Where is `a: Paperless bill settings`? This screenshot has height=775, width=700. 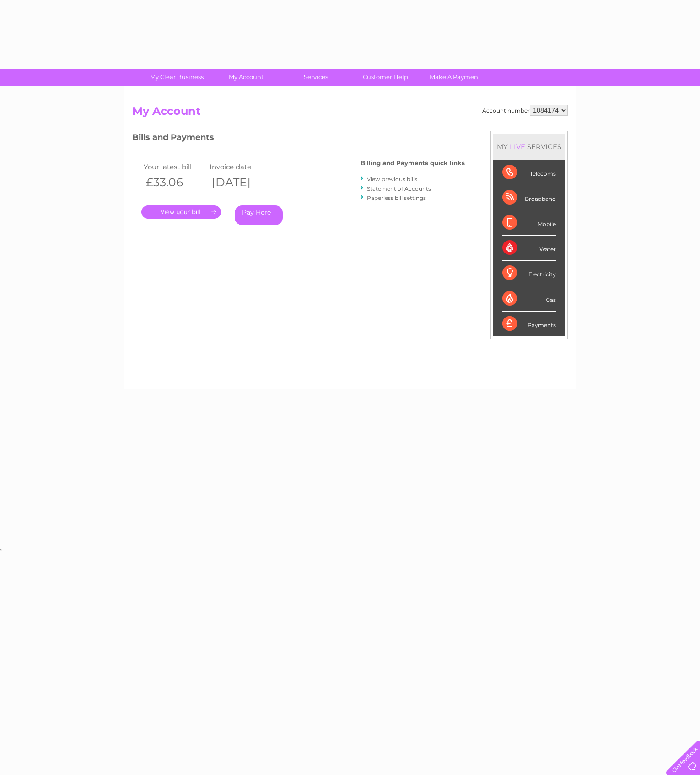 a: Paperless bill settings is located at coordinates (396, 197).